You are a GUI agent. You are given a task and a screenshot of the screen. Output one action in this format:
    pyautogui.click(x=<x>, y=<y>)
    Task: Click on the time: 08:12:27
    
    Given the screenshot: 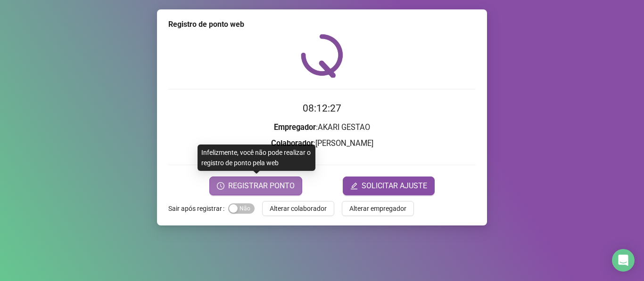 What is the action you would take?
    pyautogui.click(x=322, y=108)
    